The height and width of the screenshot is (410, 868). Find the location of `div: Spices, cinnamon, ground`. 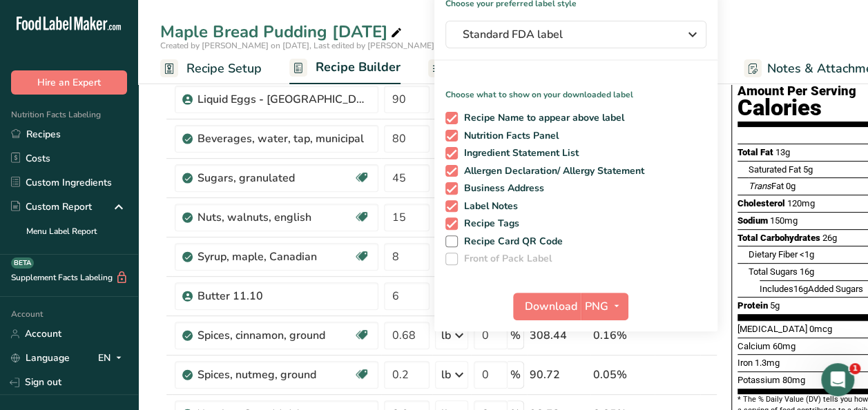

div: Spices, cinnamon, ground is located at coordinates (276, 335).